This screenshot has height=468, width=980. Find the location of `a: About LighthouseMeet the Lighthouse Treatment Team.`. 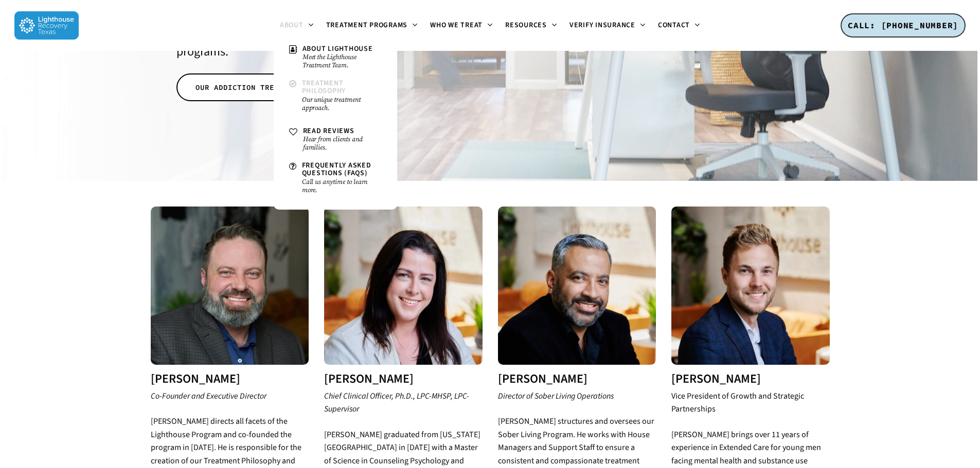

a: About LighthouseMeet the Lighthouse Treatment Team. is located at coordinates (335, 57).